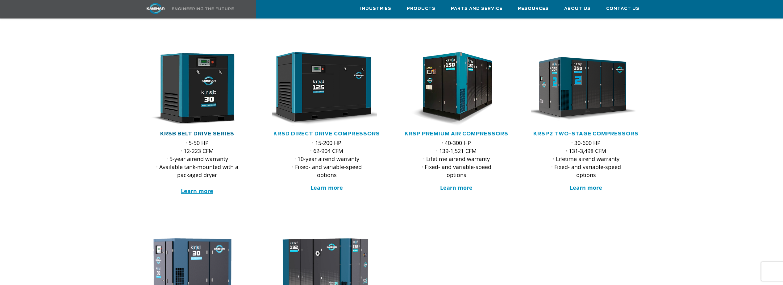 This screenshot has width=783, height=285. I want to click on a: KRSP2 Two-Stage Compressors, so click(586, 134).